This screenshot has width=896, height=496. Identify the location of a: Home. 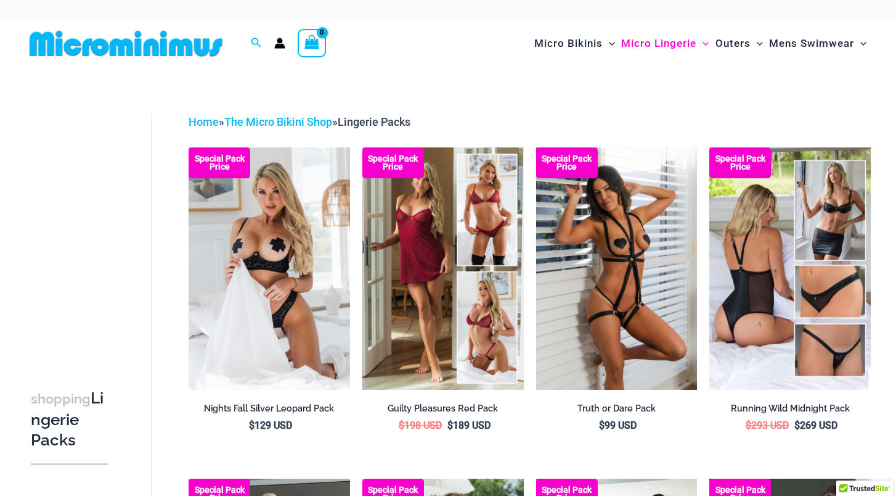
(203, 121).